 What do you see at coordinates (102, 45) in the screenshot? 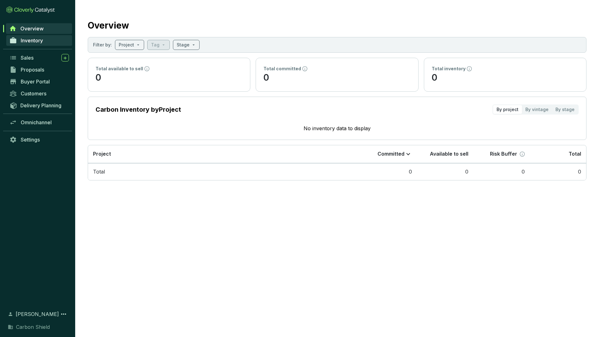
I see `p: Filter by:` at bounding box center [102, 45].